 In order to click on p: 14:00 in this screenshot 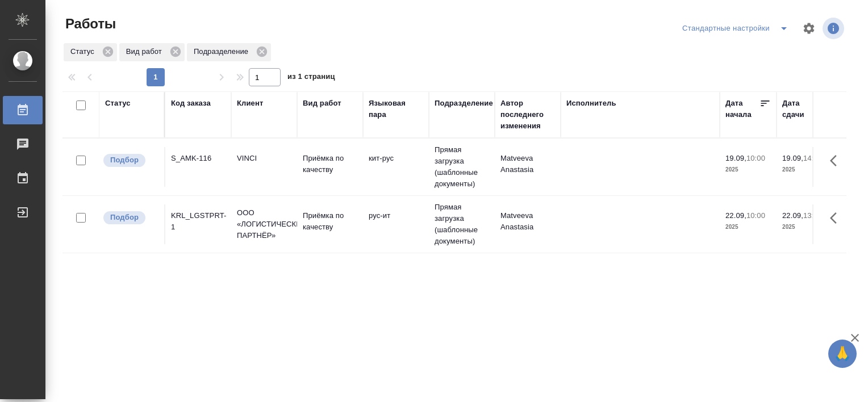, I will do `click(812, 157)`.